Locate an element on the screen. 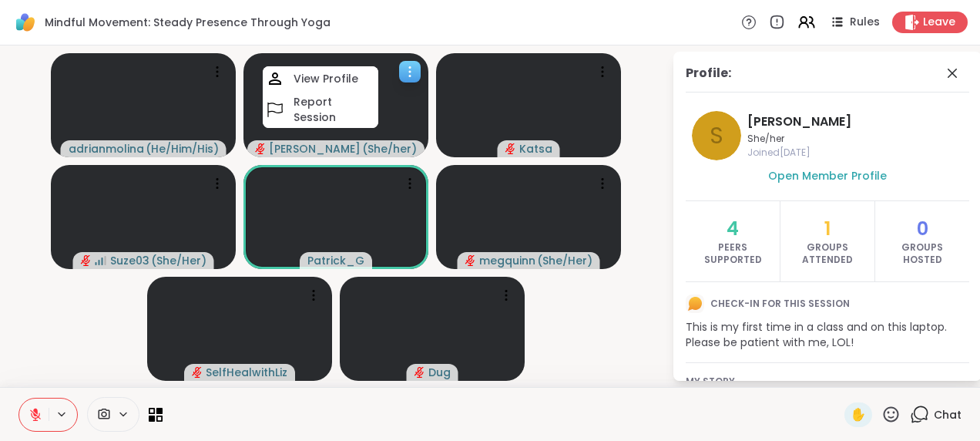 This screenshot has height=441, width=980. span: Leave is located at coordinates (939, 22).